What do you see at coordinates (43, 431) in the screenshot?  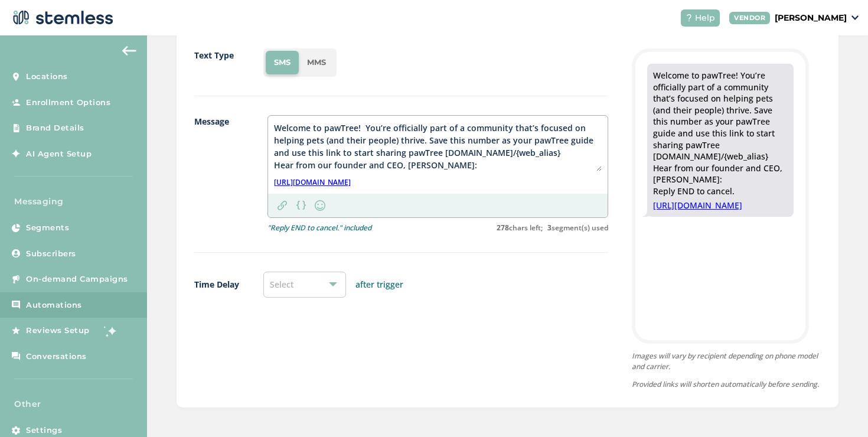 I see `span: Settings` at bounding box center [43, 431].